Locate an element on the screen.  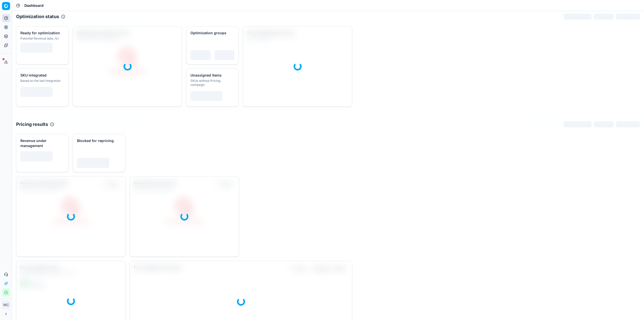
span: Dashboard is located at coordinates (34, 5).